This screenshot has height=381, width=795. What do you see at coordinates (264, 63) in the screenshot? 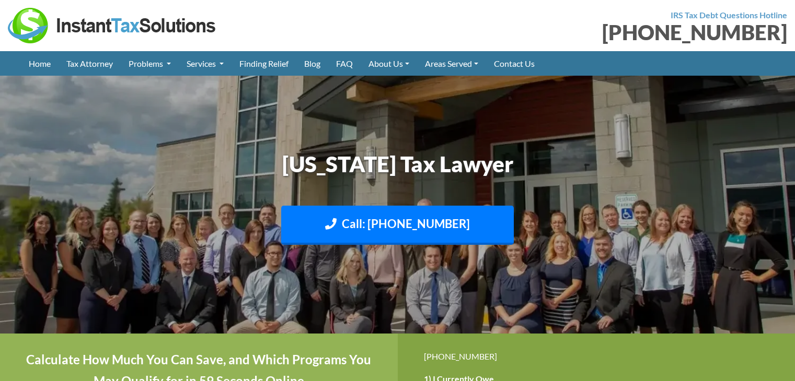
I see `a: Finding Relief` at bounding box center [264, 63].